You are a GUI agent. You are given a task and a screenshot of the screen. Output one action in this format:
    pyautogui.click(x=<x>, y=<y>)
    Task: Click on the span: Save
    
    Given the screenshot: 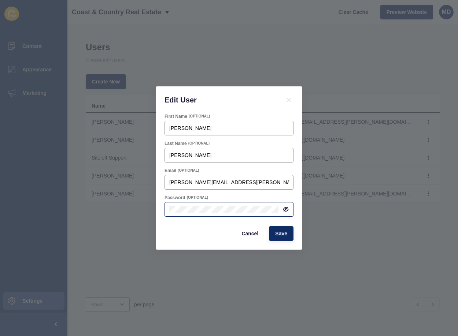 What is the action you would take?
    pyautogui.click(x=281, y=234)
    